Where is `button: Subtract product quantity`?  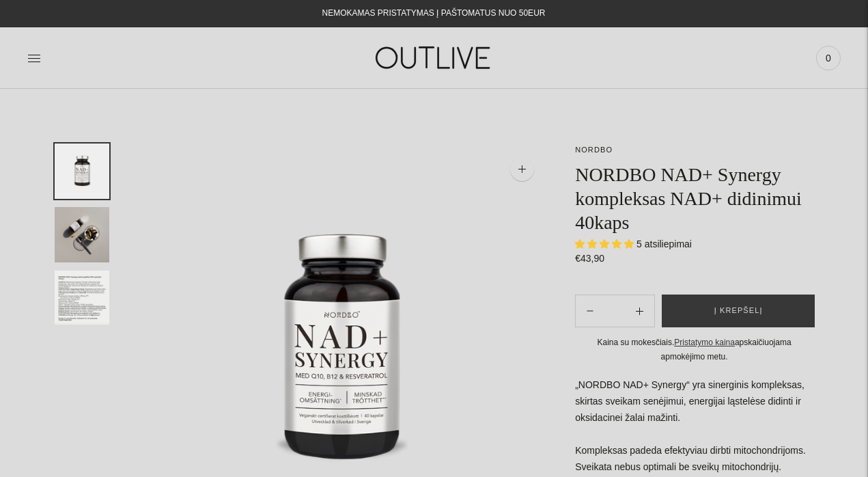 button: Subtract product quantity is located at coordinates (639, 311).